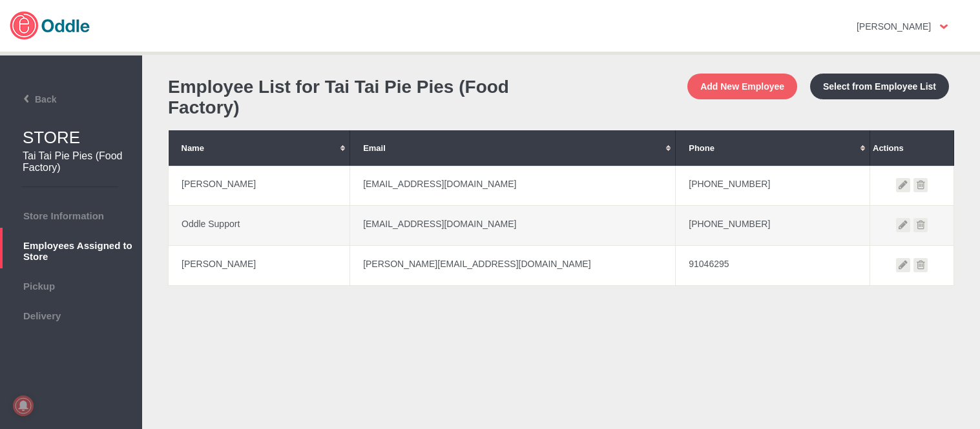 This screenshot has height=429, width=980. I want to click on div: Email, so click(512, 148).